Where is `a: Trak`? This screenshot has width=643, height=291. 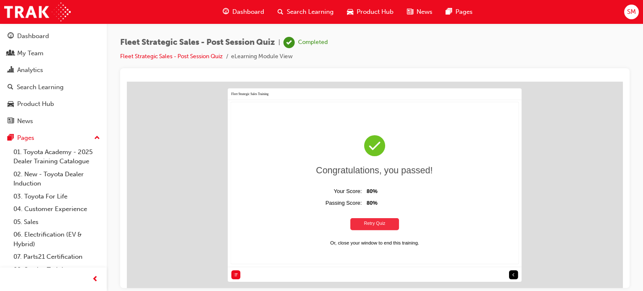
a: Trak is located at coordinates (37, 12).